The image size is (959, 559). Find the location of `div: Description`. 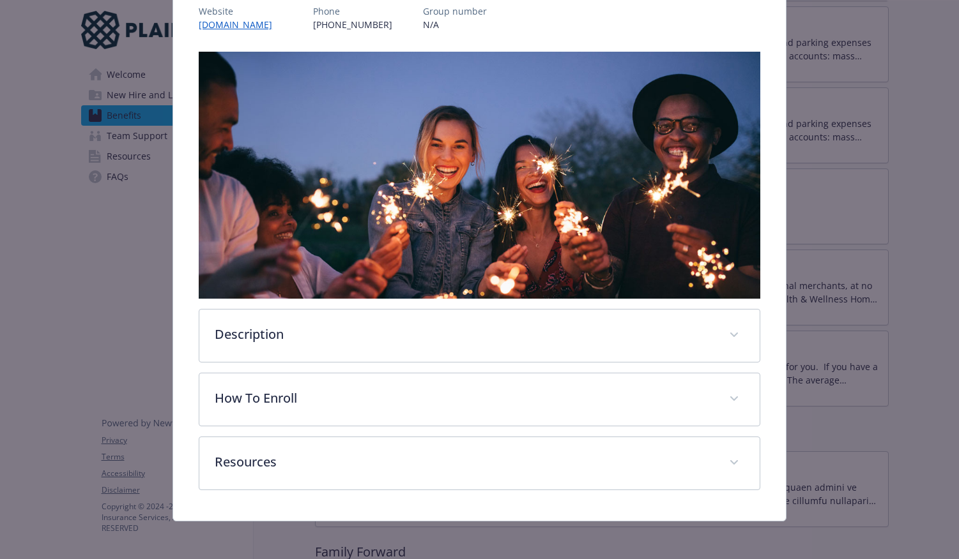

div: Description is located at coordinates (479, 336).